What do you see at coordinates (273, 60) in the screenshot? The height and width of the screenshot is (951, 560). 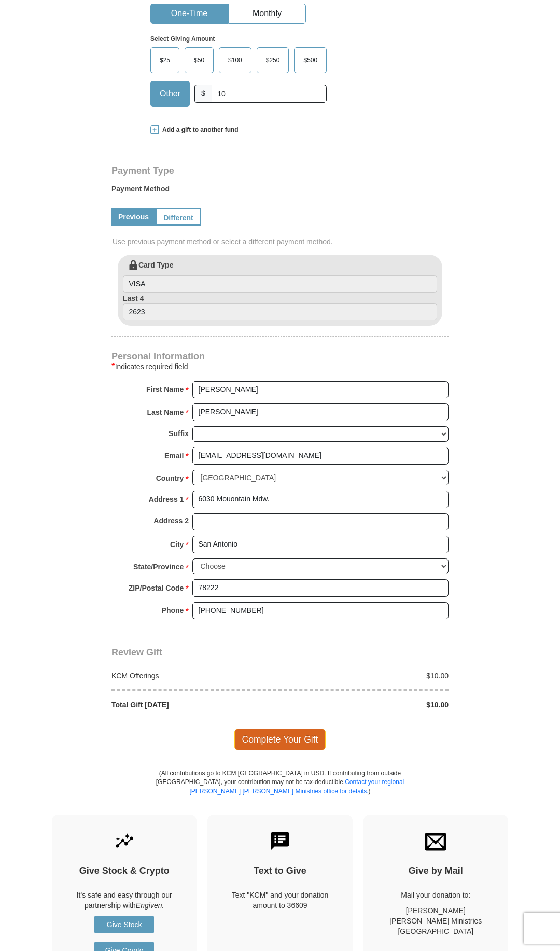 I see `span: $250` at bounding box center [273, 60].